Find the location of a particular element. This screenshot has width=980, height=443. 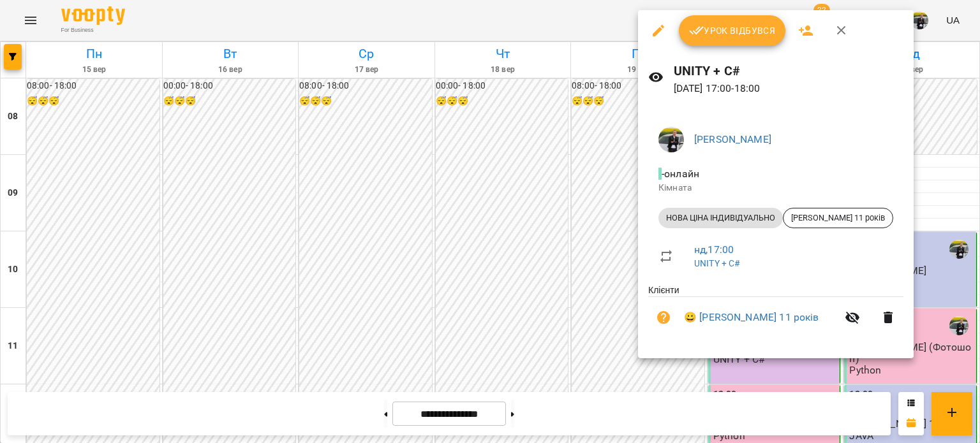

p: Кімната is located at coordinates (776, 188).